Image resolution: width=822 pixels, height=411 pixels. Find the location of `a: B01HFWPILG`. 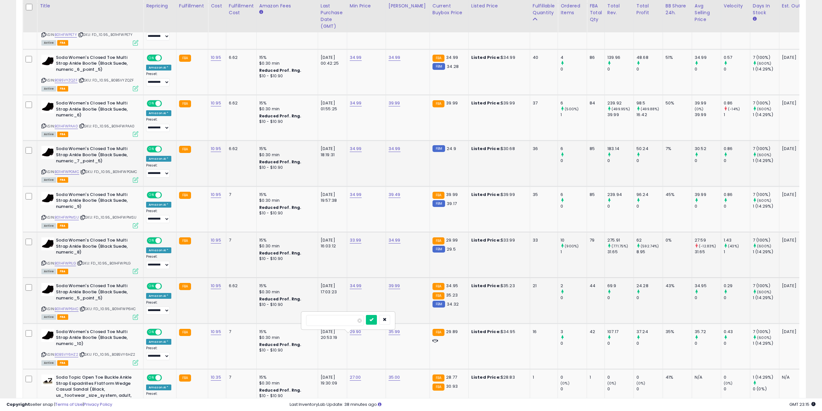

a: B01HFWPILG is located at coordinates (65, 263).